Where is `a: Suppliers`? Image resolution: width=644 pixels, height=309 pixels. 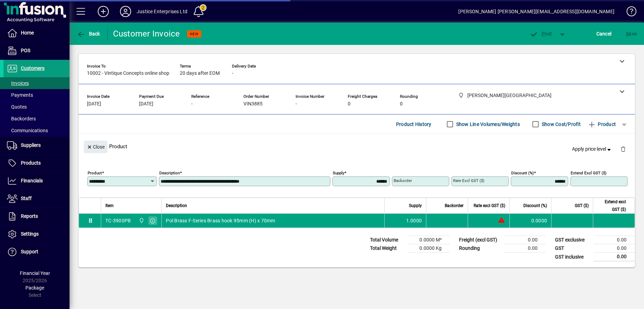
a: Suppliers is located at coordinates (37, 146).